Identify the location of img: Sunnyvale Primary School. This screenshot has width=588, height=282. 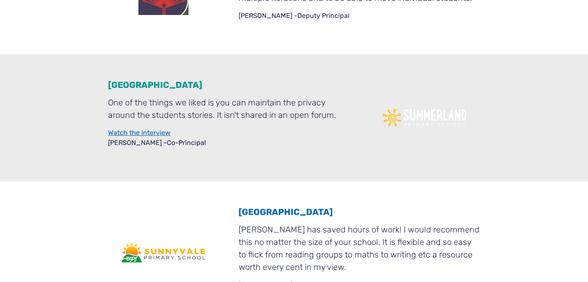
(163, 253).